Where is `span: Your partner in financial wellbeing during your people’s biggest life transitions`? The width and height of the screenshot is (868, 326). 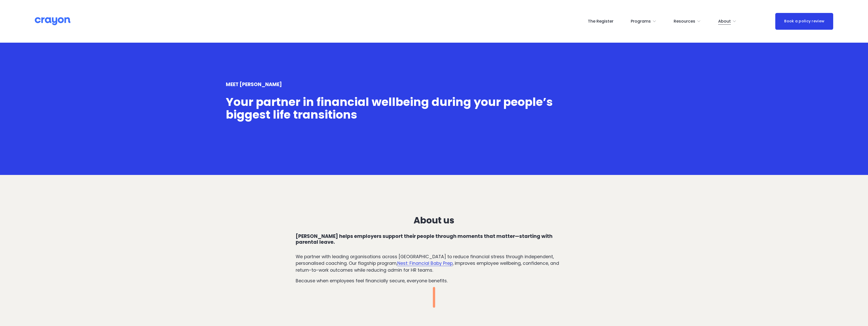 span: Your partner in financial wellbeing during your people’s biggest life transitions is located at coordinates (391, 108).